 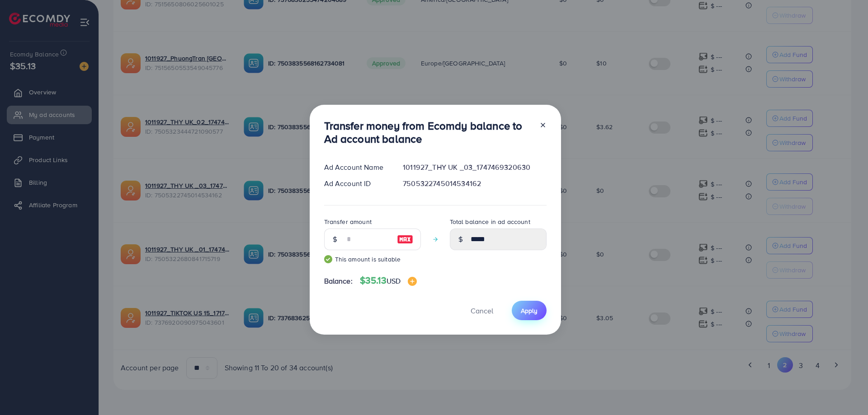 What do you see at coordinates (428, 132) in the screenshot?
I see `h3: Transfer money from Ecomdy balance to Ad account balance` at bounding box center [428, 132].